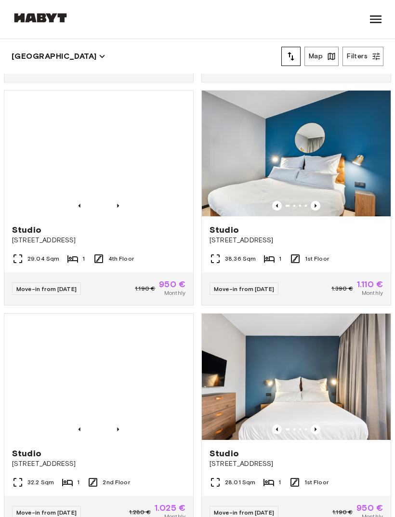  Describe the element at coordinates (240, 483) in the screenshot. I see `span: 28.01 Sqm` at that location.